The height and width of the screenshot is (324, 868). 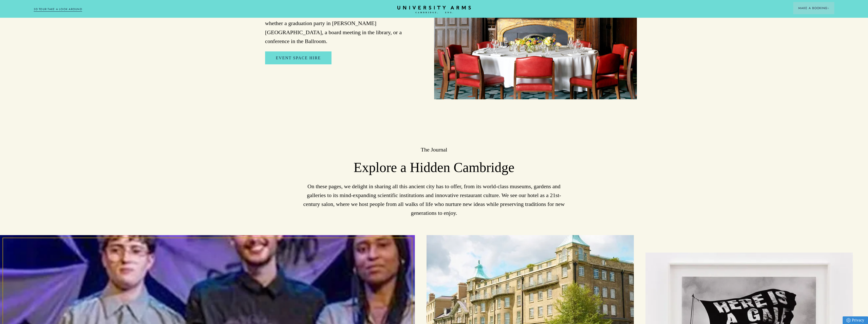 What do you see at coordinates (434, 200) in the screenshot?
I see `p: On these pages, we delight in sharing all this ancient city has to offer, from its world-class mu...` at bounding box center [434, 200].